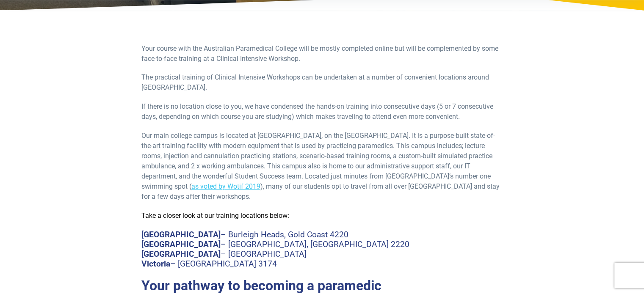 The image size is (644, 294). I want to click on strong: Victoria, so click(156, 264).